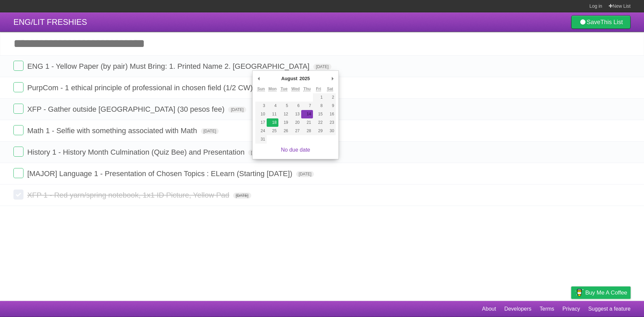 The height and width of the screenshot is (317, 644). Describe the element at coordinates (296, 149) in the screenshot. I see `a: No due date` at that location.